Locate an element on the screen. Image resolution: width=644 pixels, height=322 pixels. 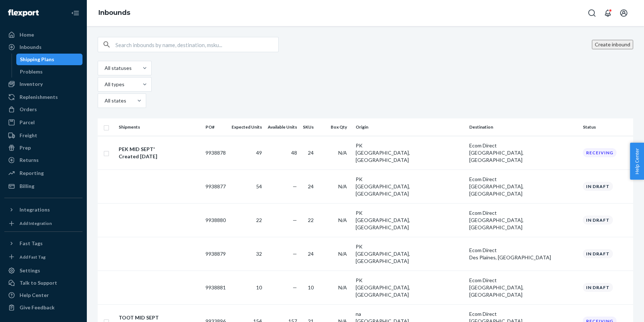
div: na is located at coordinates (410, 314).